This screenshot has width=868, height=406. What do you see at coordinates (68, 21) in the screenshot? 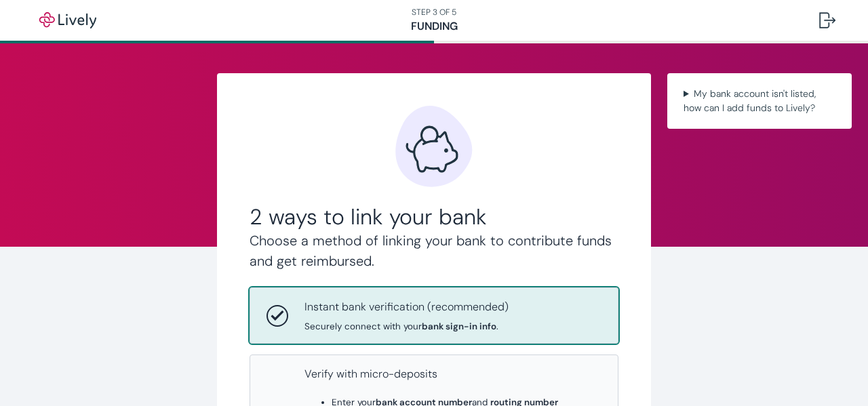
I see `img: Lively` at bounding box center [68, 21].